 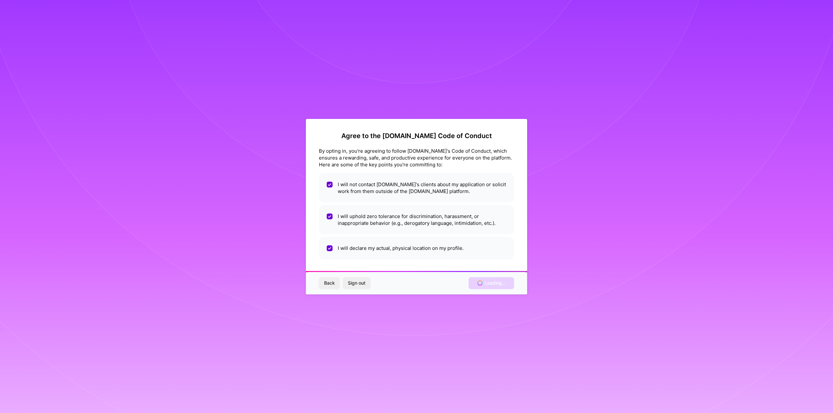 What do you see at coordinates (329, 283) in the screenshot?
I see `button: Back` at bounding box center [329, 283].